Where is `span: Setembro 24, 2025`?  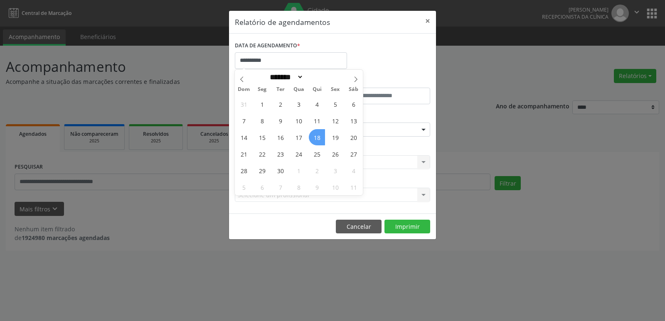 span: Setembro 24, 2025 is located at coordinates (298, 154).